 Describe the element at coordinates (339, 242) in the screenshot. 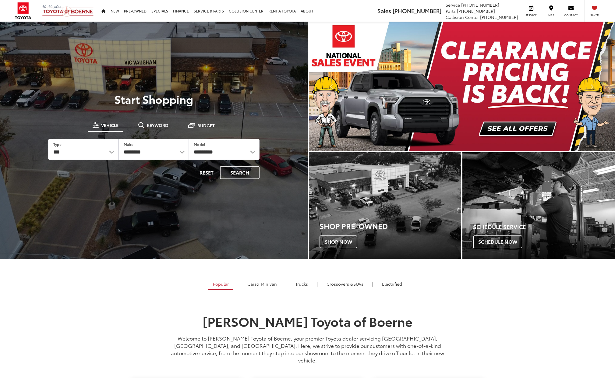

I see `span: Shop Now` at that location.